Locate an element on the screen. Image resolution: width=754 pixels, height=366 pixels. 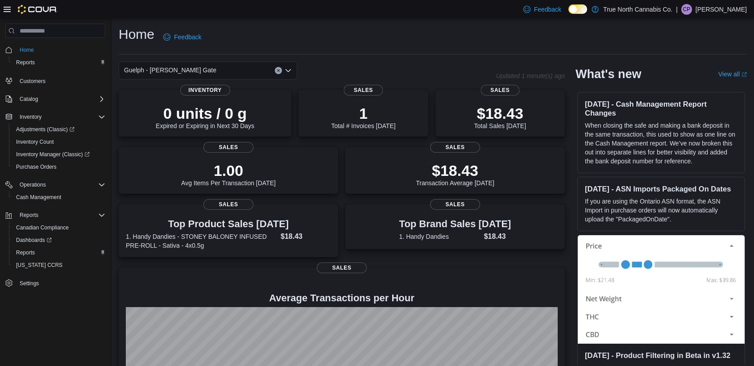
h2: What's new is located at coordinates (608, 74).